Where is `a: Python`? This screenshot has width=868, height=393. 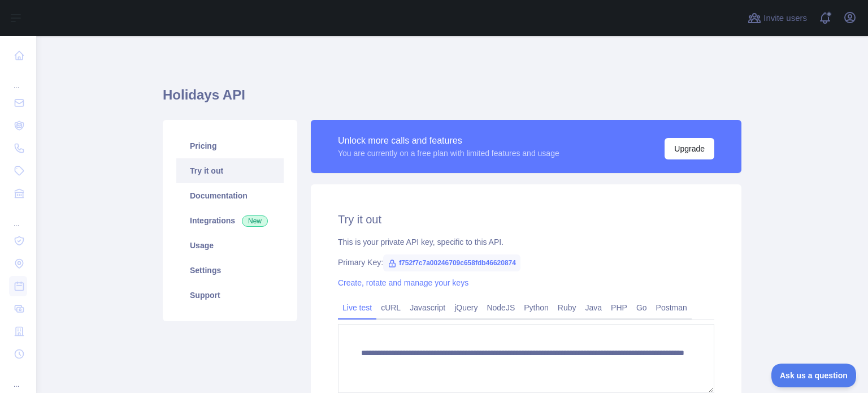 a: Python is located at coordinates (537, 308).